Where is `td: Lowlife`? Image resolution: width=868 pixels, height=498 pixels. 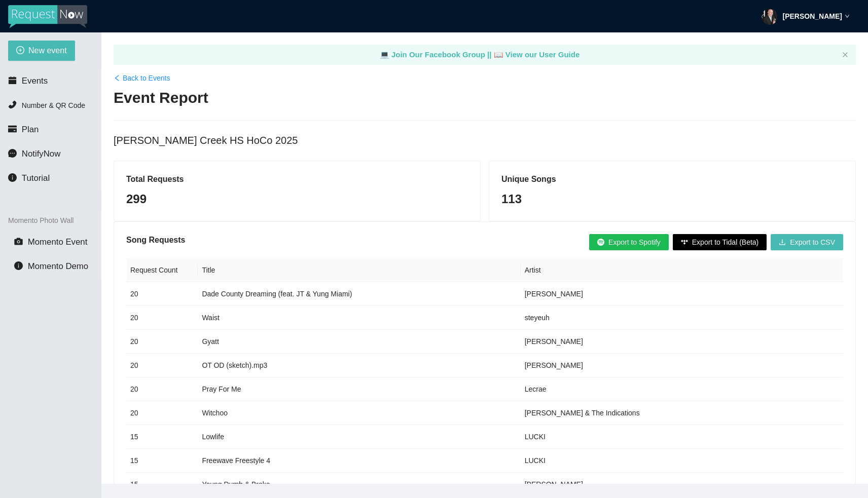 td: Lowlife is located at coordinates (359, 437).